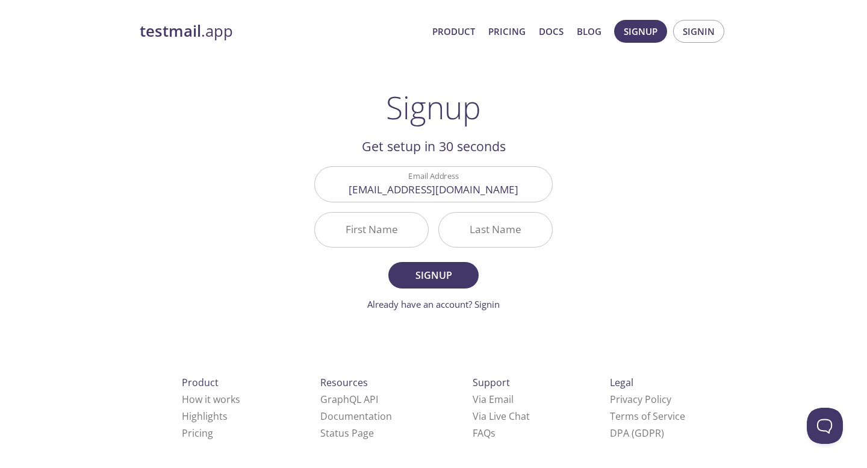  I want to click on a: GraphQL API, so click(349, 399).